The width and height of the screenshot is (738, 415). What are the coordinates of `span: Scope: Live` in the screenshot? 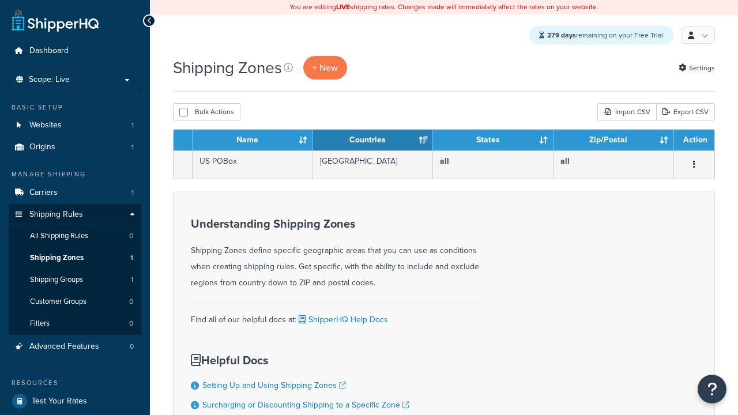 It's located at (49, 80).